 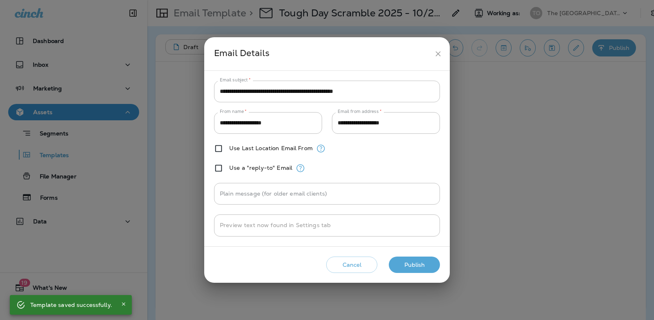 I want to click on button: close, so click(x=438, y=54).